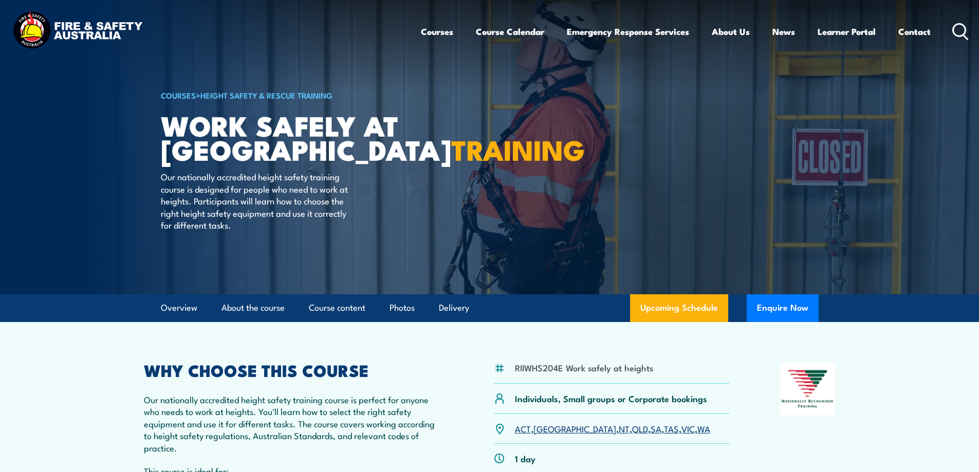  Describe the element at coordinates (640, 429) in the screenshot. I see `a: QLD` at that location.